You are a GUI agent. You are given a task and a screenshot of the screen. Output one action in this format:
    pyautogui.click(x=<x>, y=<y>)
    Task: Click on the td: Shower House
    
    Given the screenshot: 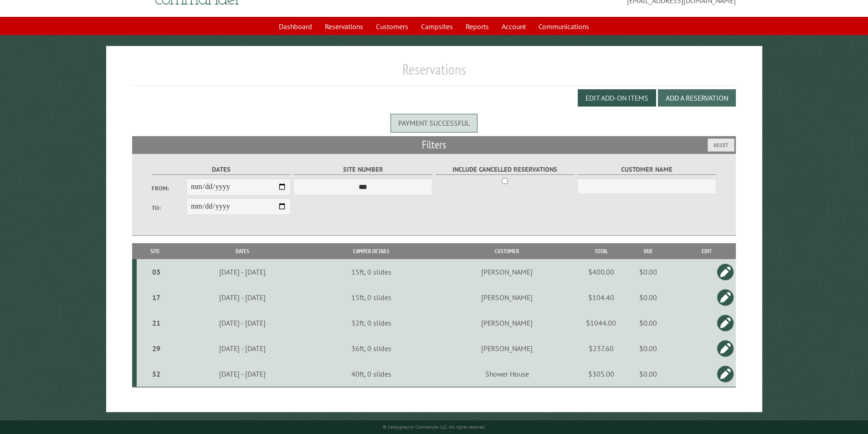 What is the action you would take?
    pyautogui.click(x=507, y=374)
    